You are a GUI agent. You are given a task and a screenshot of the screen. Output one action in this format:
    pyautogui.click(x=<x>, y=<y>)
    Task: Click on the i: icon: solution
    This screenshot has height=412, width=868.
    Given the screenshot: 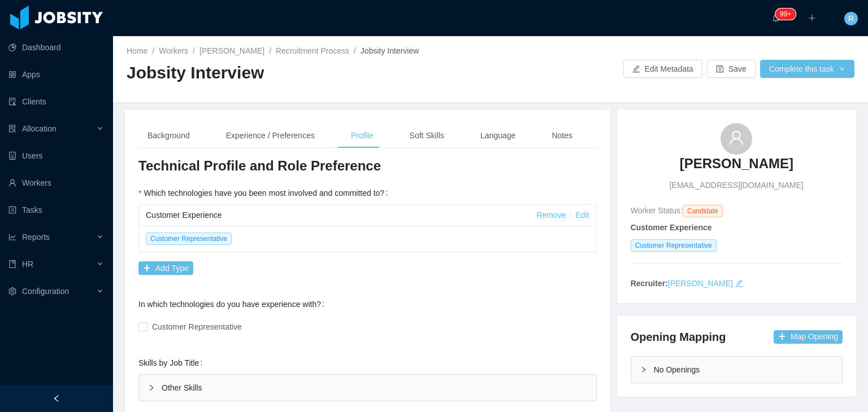 What is the action you would take?
    pyautogui.click(x=12, y=129)
    